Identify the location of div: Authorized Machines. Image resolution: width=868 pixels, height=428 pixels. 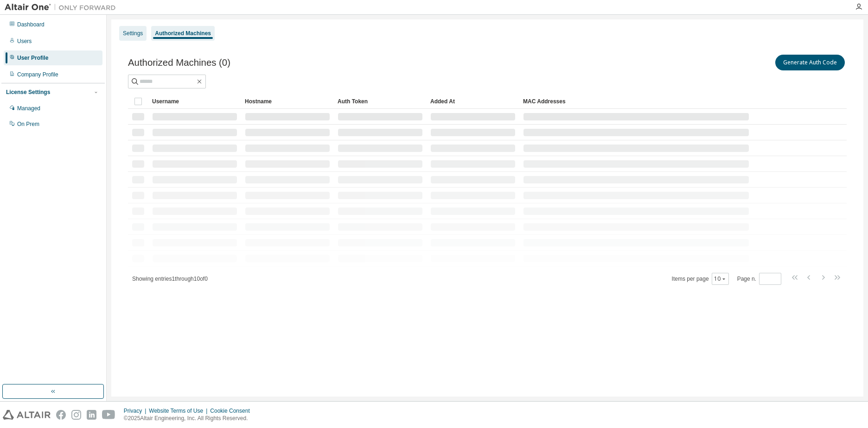
(183, 33).